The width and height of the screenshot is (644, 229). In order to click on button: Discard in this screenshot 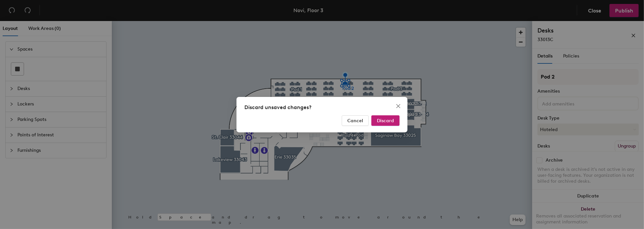, I will do `click(385, 121)`.